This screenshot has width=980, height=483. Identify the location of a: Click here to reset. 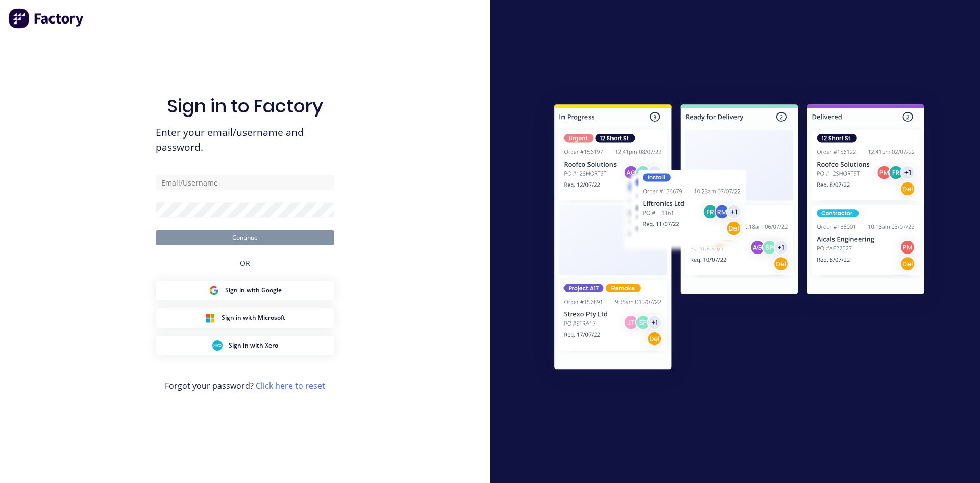
(291, 386).